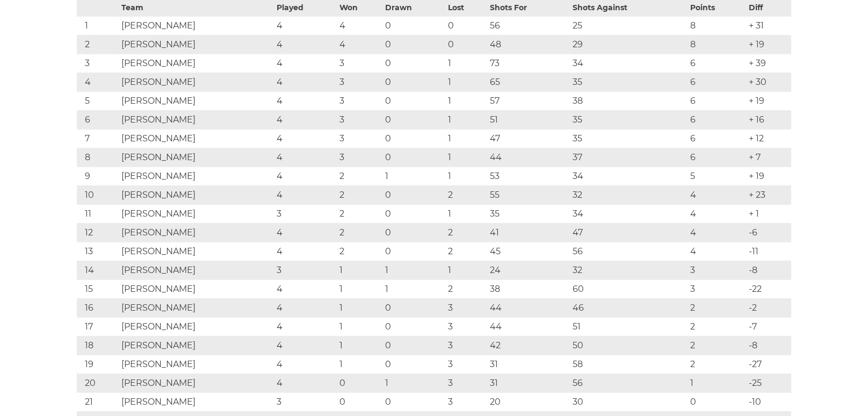 This screenshot has width=868, height=416. Describe the element at coordinates (628, 25) in the screenshot. I see `td: 25` at that location.